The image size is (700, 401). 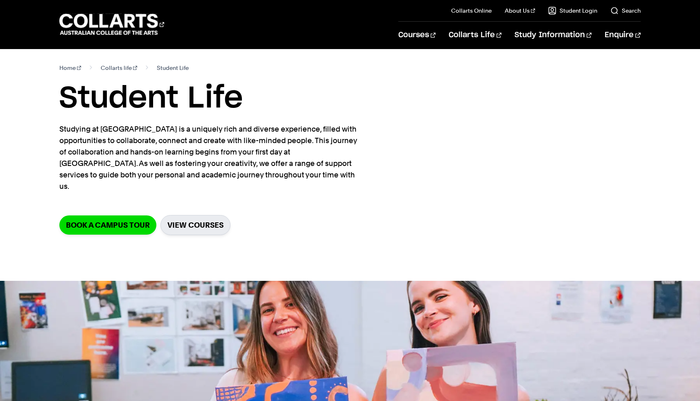 I want to click on a: Collarts Life, so click(x=475, y=35).